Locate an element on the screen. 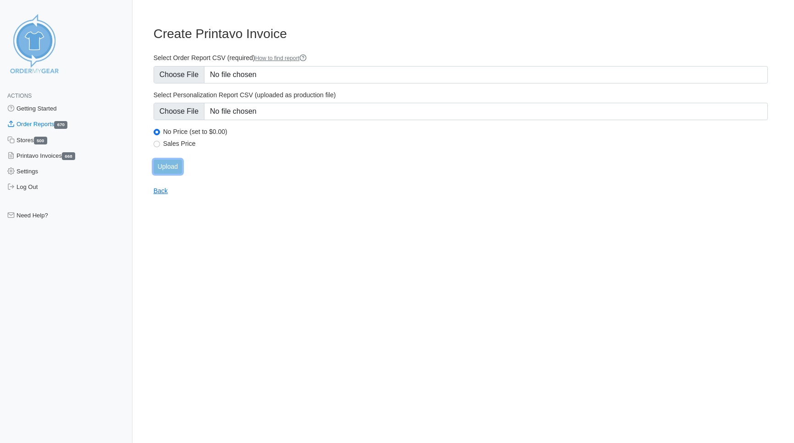 This screenshot has width=794, height=443. a: Back is located at coordinates (160, 191).